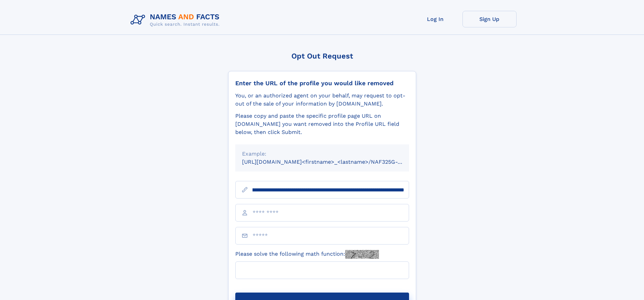  Describe the element at coordinates (490, 19) in the screenshot. I see `a: Sign Up` at that location.